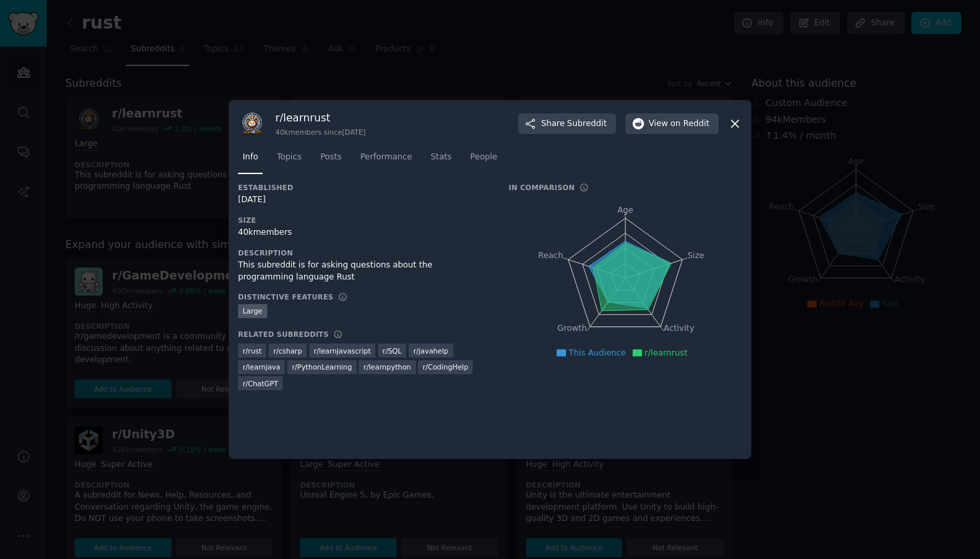 The width and height of the screenshot is (980, 559). I want to click on span: Topics, so click(289, 157).